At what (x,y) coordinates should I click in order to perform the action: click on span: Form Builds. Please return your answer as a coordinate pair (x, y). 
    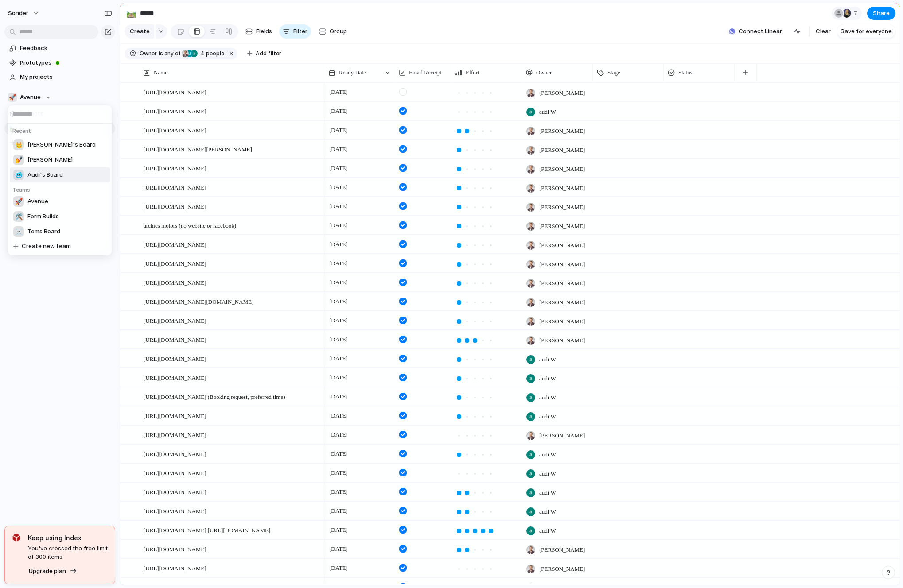
    Looking at the image, I should click on (43, 217).